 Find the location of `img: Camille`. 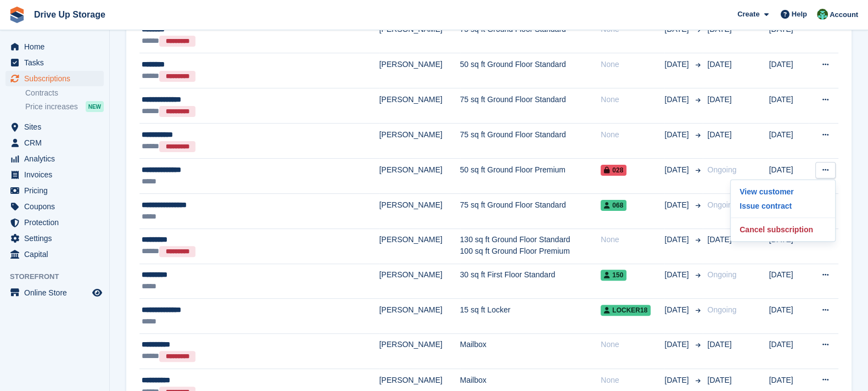

img: Camille is located at coordinates (823, 14).